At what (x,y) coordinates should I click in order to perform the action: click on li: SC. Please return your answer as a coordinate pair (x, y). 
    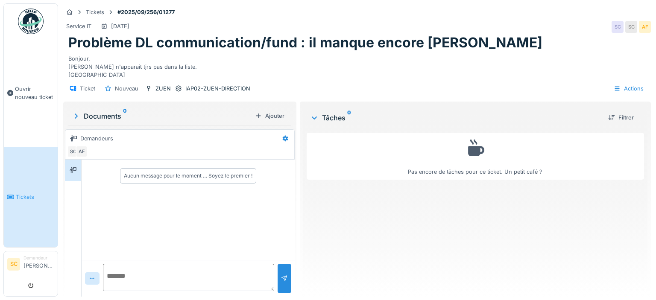
    Looking at the image, I should click on (14, 264).